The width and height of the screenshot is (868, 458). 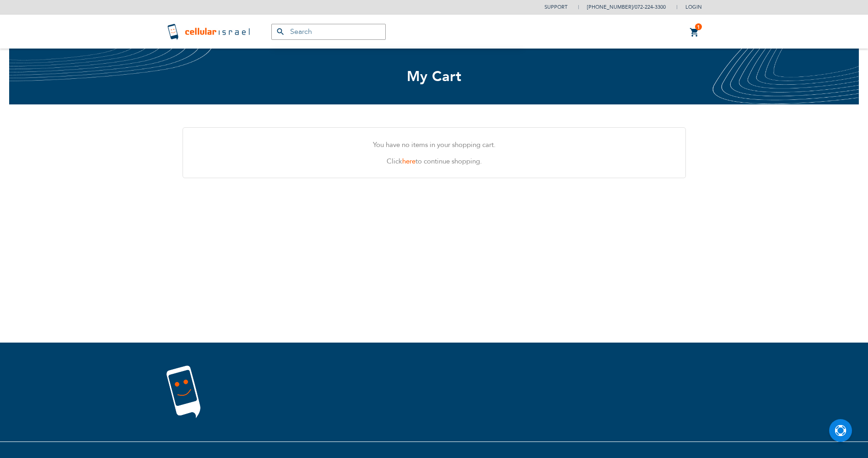 What do you see at coordinates (329, 32) in the screenshot?
I see `input: Search` at bounding box center [329, 32].